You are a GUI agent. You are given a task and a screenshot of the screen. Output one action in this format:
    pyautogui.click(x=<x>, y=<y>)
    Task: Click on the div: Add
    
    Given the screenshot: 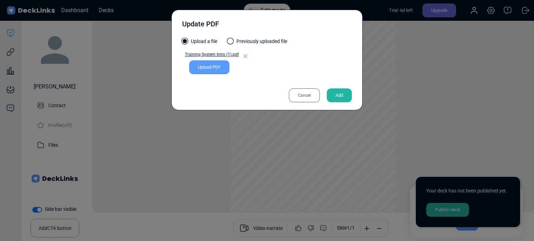 What is the action you would take?
    pyautogui.click(x=339, y=96)
    